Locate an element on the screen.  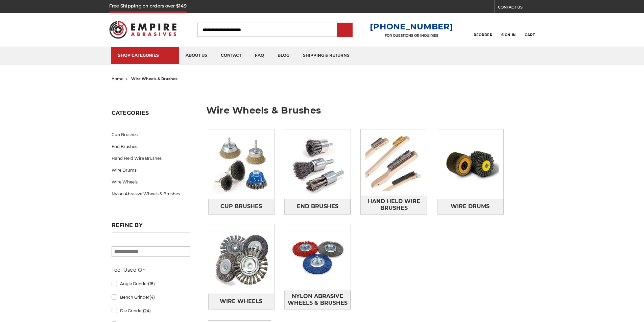
img: Wire Wheels is located at coordinates (242, 259).